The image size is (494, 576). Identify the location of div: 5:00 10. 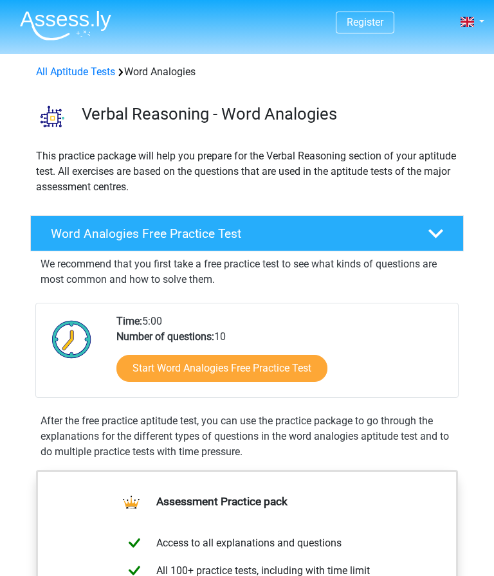
(281, 355).